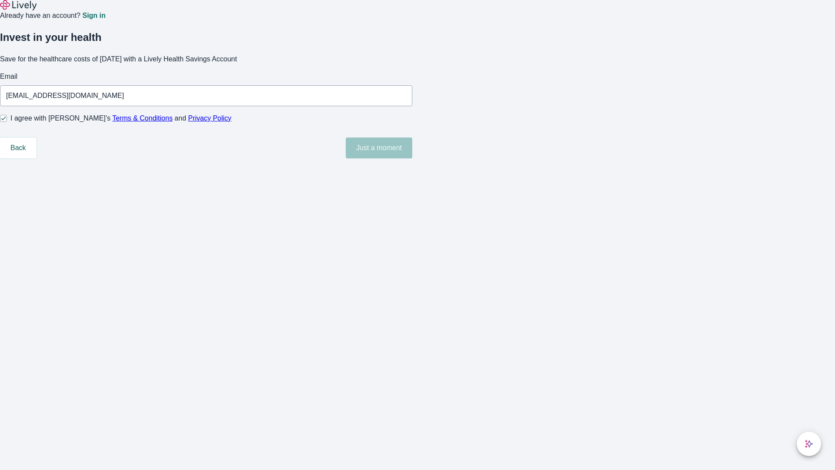 The width and height of the screenshot is (835, 470). What do you see at coordinates (210, 118) in the screenshot?
I see `a: Privacy Policy` at bounding box center [210, 118].